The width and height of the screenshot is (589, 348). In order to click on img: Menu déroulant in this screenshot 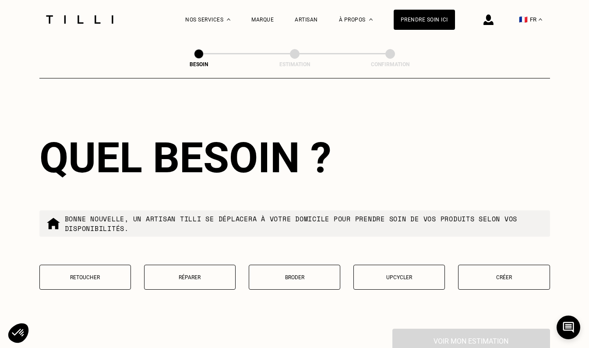, I will do `click(229, 19)`.